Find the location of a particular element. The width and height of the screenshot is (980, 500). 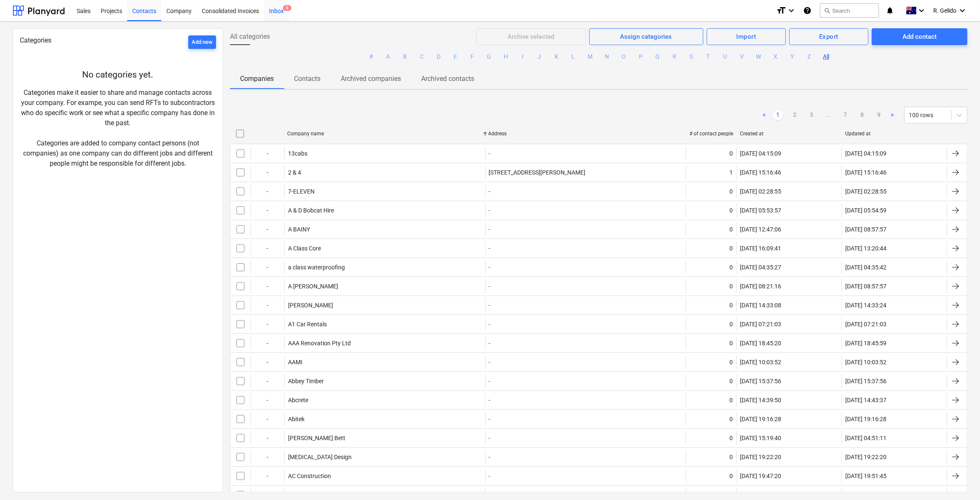

div: Abcrete is located at coordinates (298, 400).